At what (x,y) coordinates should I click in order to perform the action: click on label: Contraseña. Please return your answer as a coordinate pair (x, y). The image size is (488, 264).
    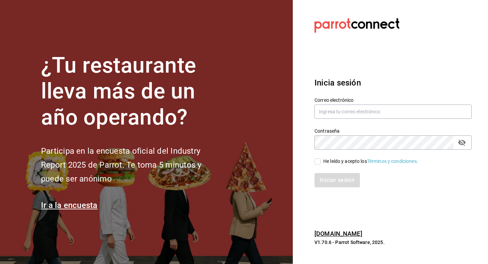
    Looking at the image, I should click on (393, 131).